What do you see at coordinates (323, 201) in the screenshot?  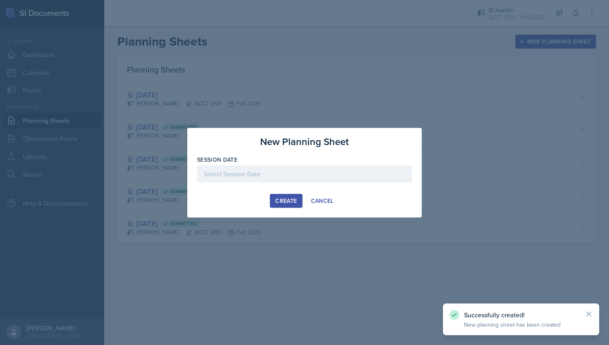 I see `div: Cancel` at bounding box center [323, 201].